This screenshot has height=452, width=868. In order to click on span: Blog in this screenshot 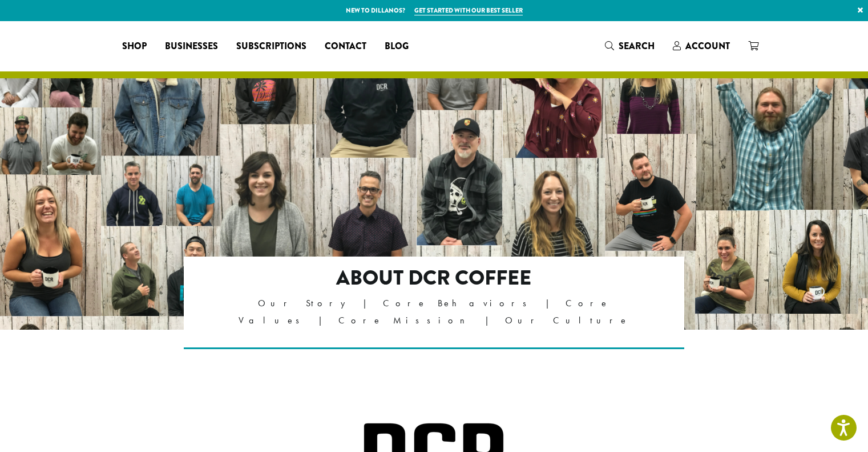, I will do `click(397, 46)`.